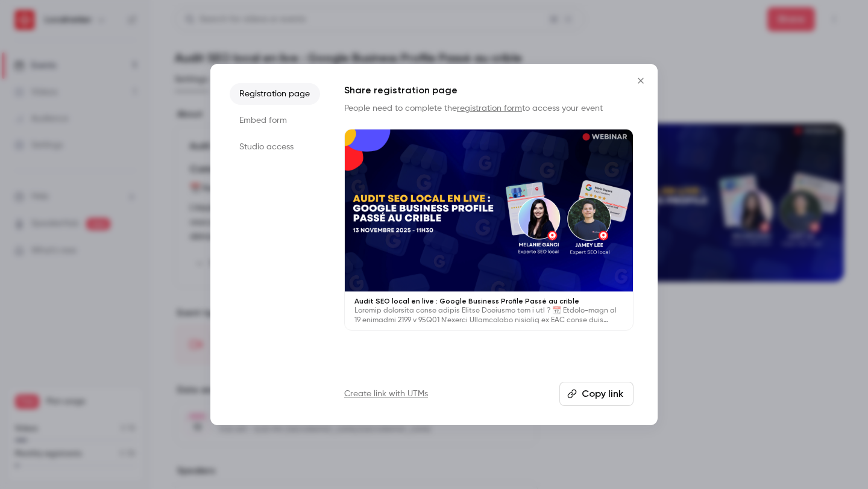 This screenshot has height=489, width=868. I want to click on p: Loremip dolorsita conse adipis Elitse Doeiusmo tem i utl ? 📆 Etdolo-magn al 19 enimadmi 2199 v 95..., so click(489, 316).